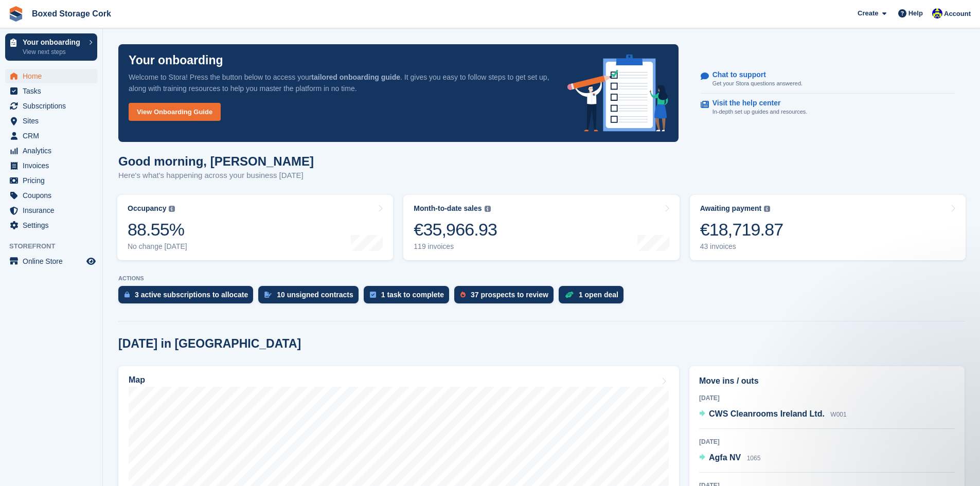 The image size is (980, 486). I want to click on a: Boxed Storage Cork, so click(72, 14).